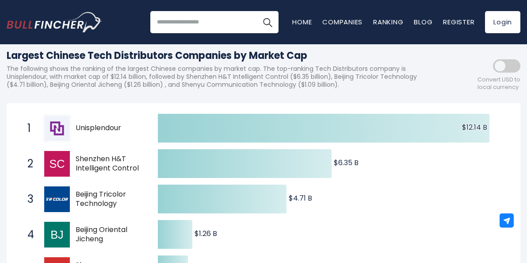 This screenshot has width=527, height=263. Describe the element at coordinates (224, 55) in the screenshot. I see `h1: Largest Chinese Tech Distributors Companies by Market Cap` at that location.